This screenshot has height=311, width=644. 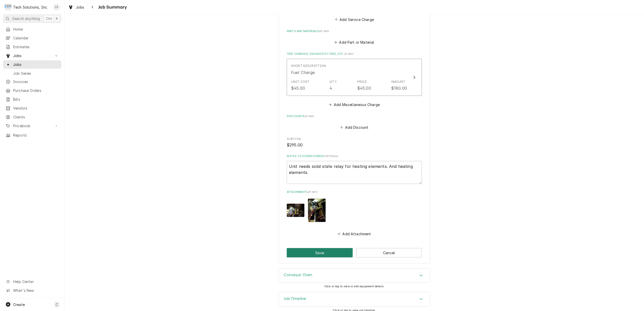 I want to click on img: syZT5vP1RemhTikNp05r, so click(x=296, y=210).